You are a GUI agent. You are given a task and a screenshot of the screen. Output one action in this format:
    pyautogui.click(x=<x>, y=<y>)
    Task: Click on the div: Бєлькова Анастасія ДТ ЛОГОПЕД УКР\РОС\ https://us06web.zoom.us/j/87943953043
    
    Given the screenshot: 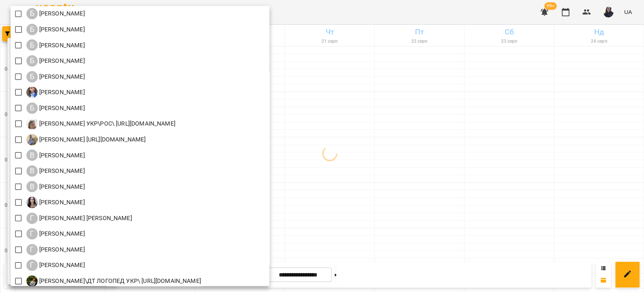 What is the action you would take?
    pyautogui.click(x=101, y=124)
    